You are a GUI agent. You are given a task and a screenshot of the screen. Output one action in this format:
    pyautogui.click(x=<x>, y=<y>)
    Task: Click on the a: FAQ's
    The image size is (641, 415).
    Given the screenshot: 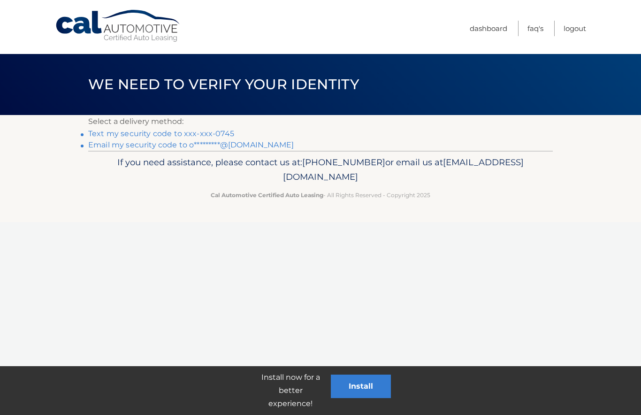 What is the action you would take?
    pyautogui.click(x=536, y=28)
    